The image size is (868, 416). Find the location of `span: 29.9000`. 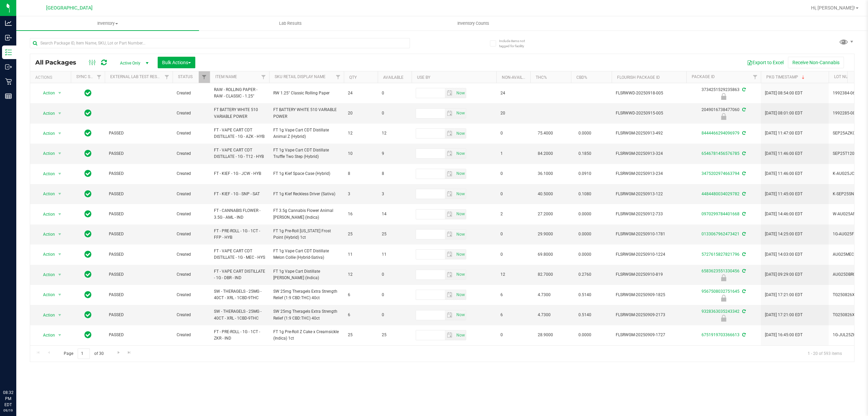

span: 29.9000 is located at coordinates (545, 234).